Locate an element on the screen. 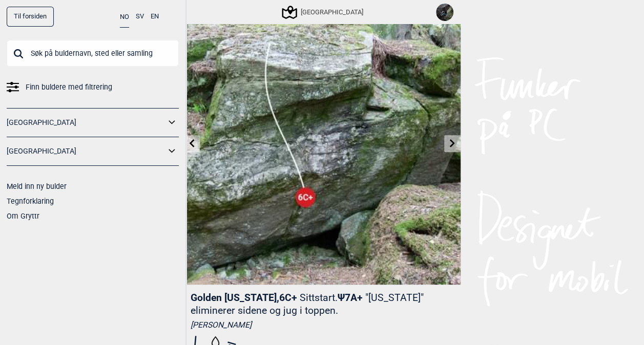 Image resolution: width=644 pixels, height=345 pixels. img: Bulder norge oslo ostmarka golden virginia 5572 is located at coordinates (323, 146).